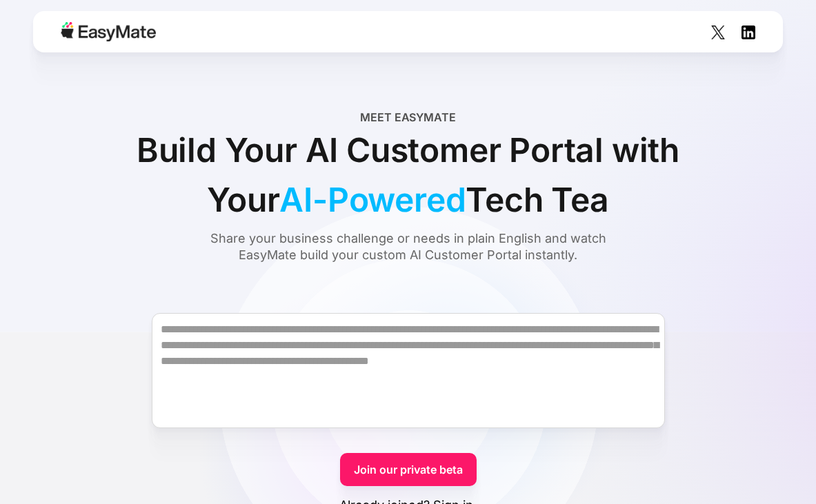  What do you see at coordinates (109, 32) in the screenshot?
I see `img: Easymate logo` at bounding box center [109, 32].